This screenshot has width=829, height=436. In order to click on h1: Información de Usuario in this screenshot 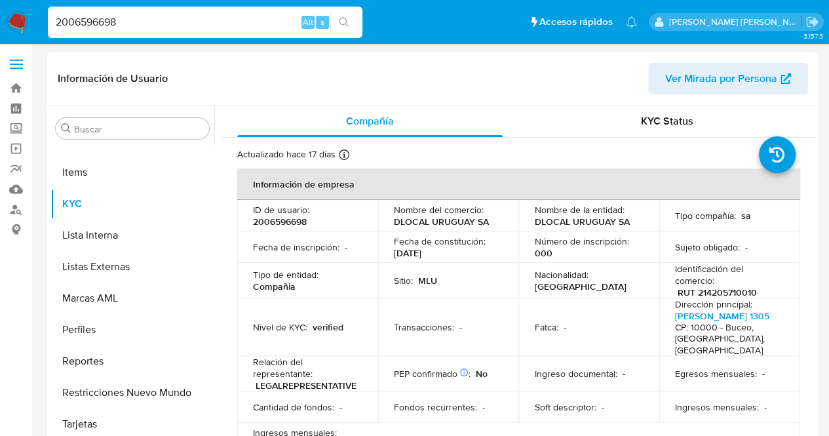, I will do `click(113, 79)`.